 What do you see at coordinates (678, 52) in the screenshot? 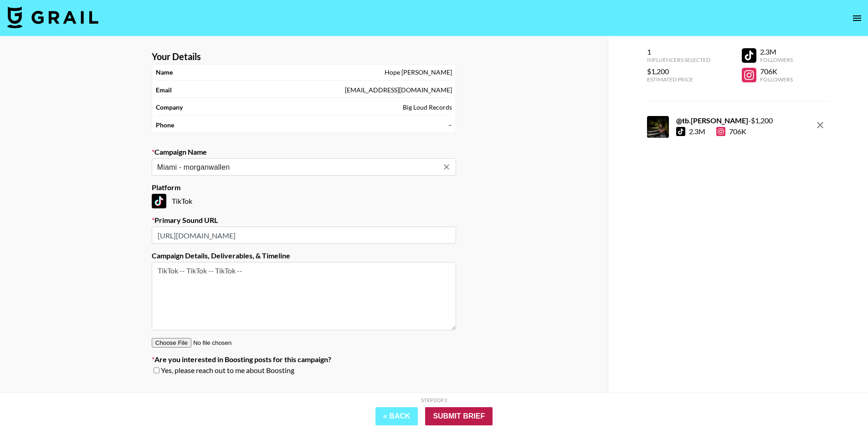
I see `div: 1` at bounding box center [678, 52].